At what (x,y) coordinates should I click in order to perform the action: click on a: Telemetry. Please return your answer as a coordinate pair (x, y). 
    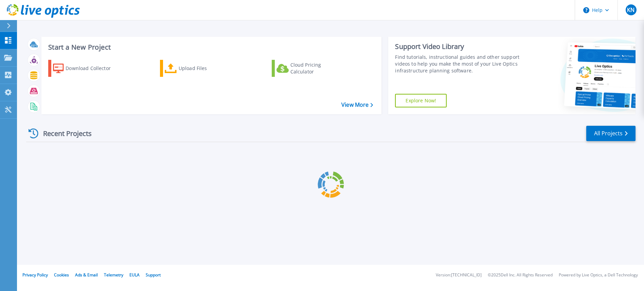
    Looking at the image, I should click on (114, 274).